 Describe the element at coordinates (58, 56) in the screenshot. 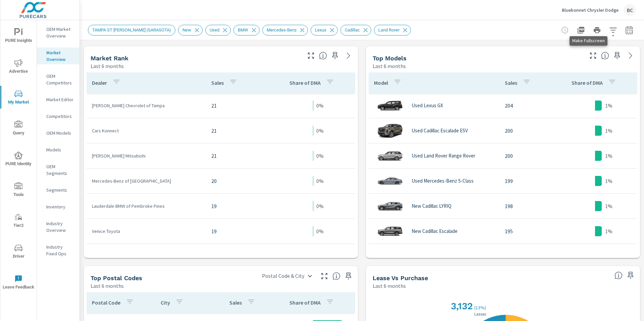

I see `div: Market Overview` at that location.